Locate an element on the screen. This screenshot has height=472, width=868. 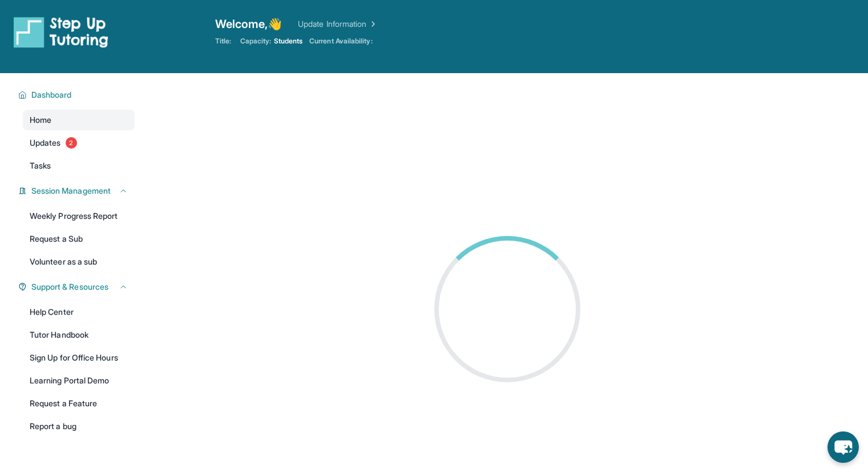
a: Learning Portal Demo is located at coordinates (79, 380).